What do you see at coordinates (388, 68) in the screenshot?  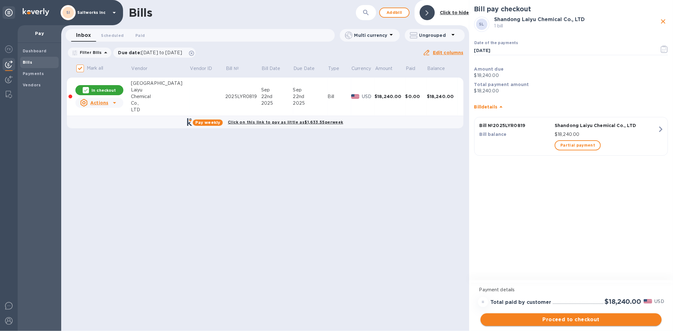 I see `span: Amount` at bounding box center [388, 68].